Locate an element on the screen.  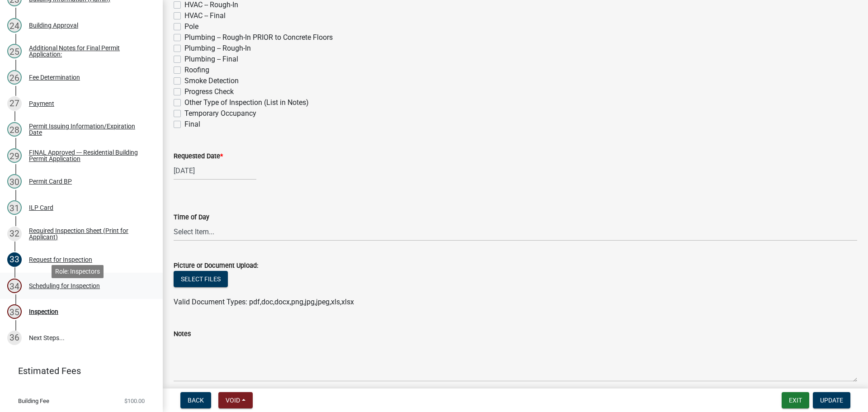
label: Notes is located at coordinates (182, 334).